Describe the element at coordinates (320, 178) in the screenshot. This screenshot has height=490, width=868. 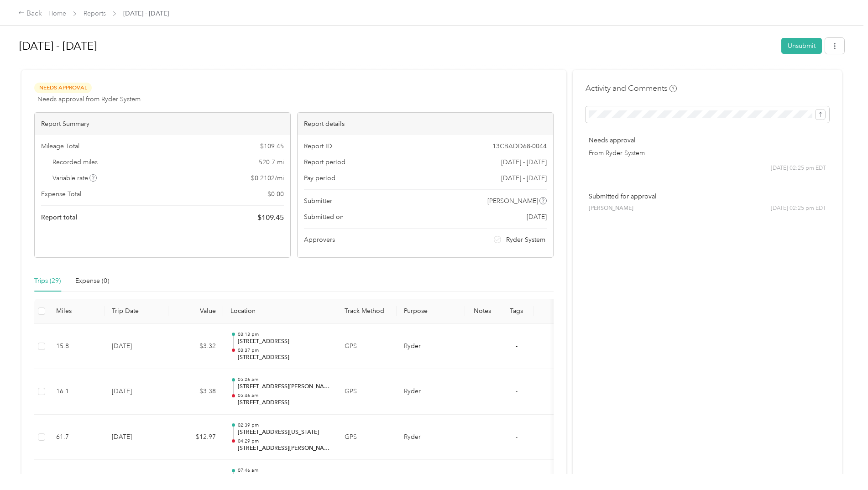
I see `span: Pay period` at that location.